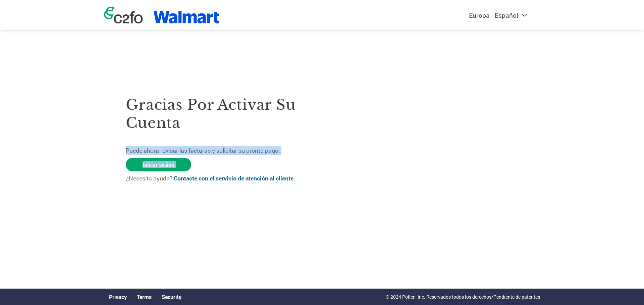 Image resolution: width=644 pixels, height=305 pixels. I want to click on a: Terms, so click(144, 297).